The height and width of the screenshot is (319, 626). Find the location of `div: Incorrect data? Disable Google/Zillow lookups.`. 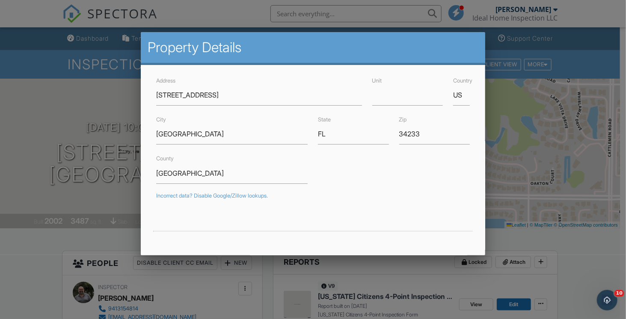

div: Incorrect data? Disable Google/Zillow lookups. is located at coordinates (313, 196).